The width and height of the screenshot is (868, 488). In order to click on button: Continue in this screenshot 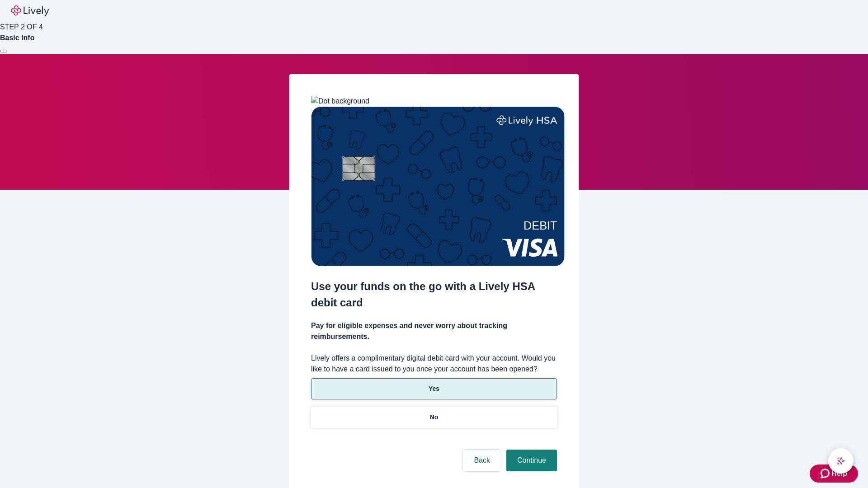, I will do `click(531, 460)`.